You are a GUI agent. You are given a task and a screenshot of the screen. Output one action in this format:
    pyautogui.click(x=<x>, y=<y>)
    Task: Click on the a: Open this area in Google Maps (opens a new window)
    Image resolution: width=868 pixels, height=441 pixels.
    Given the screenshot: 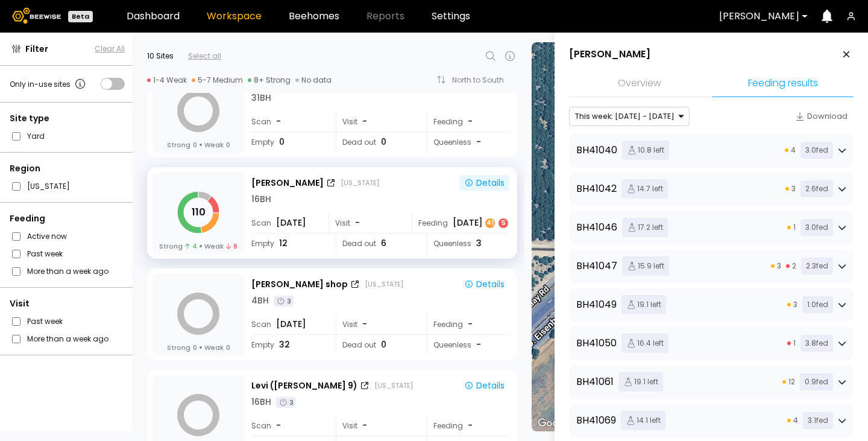 What is the action you would take?
    pyautogui.click(x=555, y=423)
    